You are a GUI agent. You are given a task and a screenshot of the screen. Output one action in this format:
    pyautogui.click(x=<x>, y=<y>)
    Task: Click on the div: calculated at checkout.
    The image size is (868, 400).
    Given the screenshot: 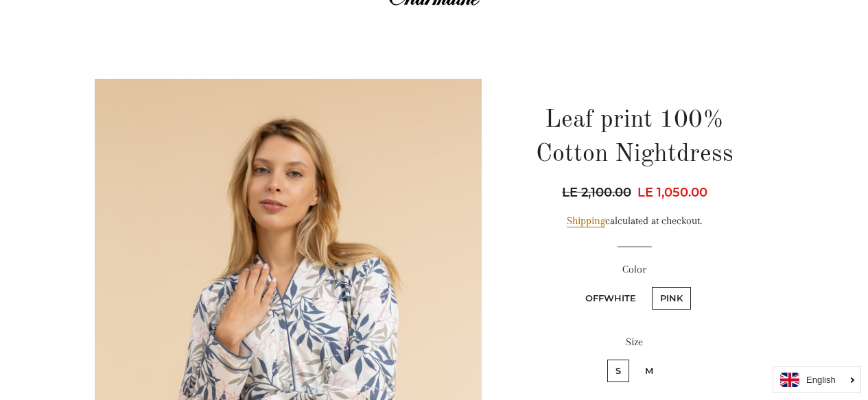 What is the action you would take?
    pyautogui.click(x=634, y=221)
    